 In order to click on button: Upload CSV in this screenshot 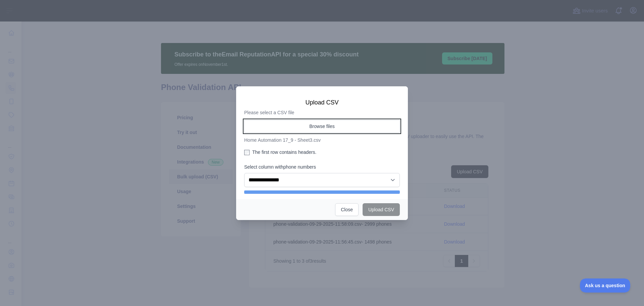, I will do `click(381, 209)`.